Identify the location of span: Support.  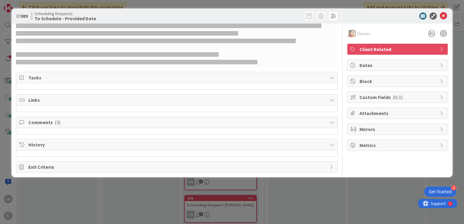
(20, 5).